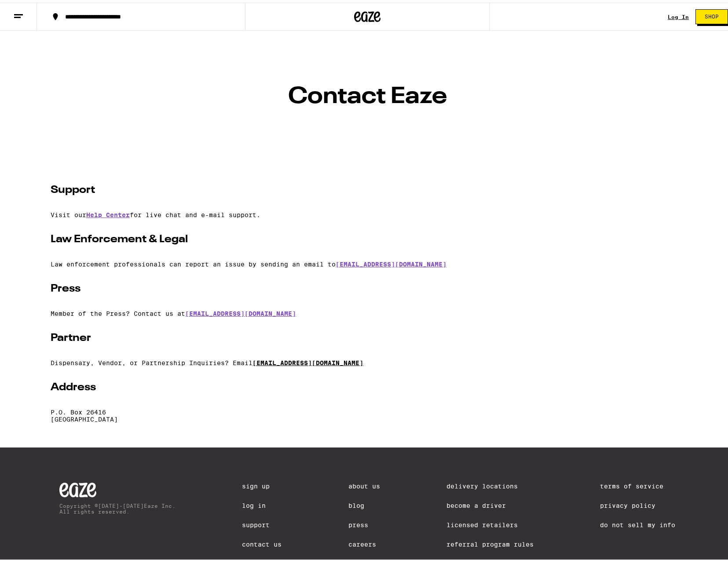 The width and height of the screenshot is (728, 562). I want to click on h1: Contact Eaze, so click(367, 94).